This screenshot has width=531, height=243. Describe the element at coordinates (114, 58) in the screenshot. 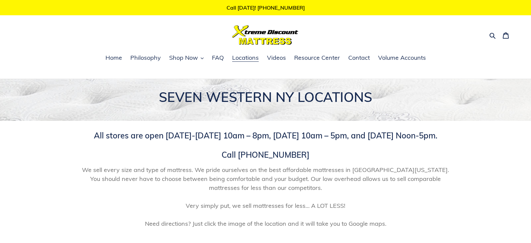

I see `span: Home` at that location.